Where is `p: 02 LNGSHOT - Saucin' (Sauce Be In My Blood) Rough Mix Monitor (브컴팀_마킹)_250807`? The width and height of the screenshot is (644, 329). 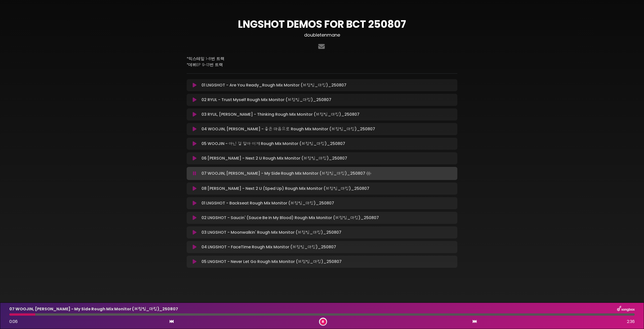
p: 02 LNGSHOT - Saucin' (Sauce Be In My Blood) Rough Mix Monitor (브컴팀_마킹)_250807 is located at coordinates (290, 217).